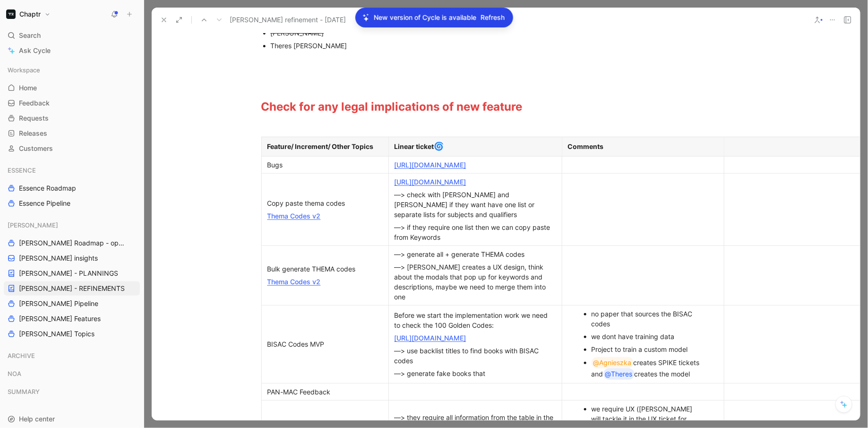 The image size is (868, 428). Describe the element at coordinates (647, 348) in the screenshot. I see `div: Project to train a custom model` at that location.